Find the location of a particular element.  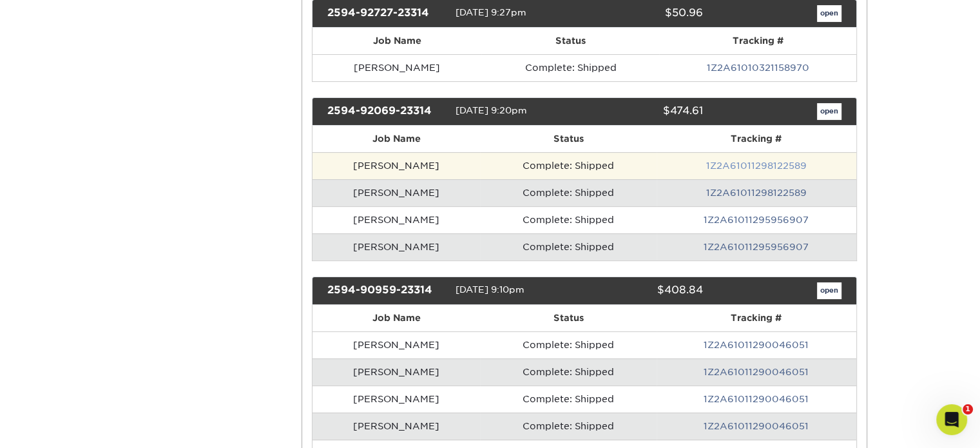

span: 1 is located at coordinates (968, 409).